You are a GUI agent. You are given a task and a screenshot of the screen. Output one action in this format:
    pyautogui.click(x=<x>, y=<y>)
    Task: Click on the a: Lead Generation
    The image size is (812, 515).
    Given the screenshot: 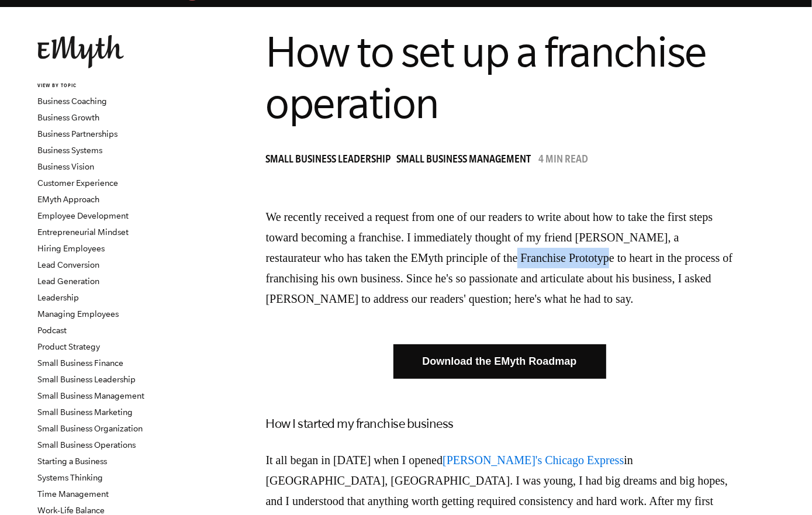 What is the action you would take?
    pyautogui.click(x=68, y=281)
    